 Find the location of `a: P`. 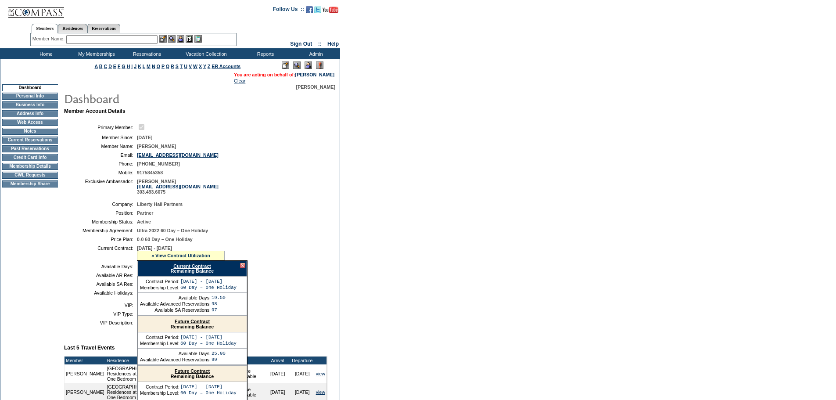

a: P is located at coordinates (163, 66).